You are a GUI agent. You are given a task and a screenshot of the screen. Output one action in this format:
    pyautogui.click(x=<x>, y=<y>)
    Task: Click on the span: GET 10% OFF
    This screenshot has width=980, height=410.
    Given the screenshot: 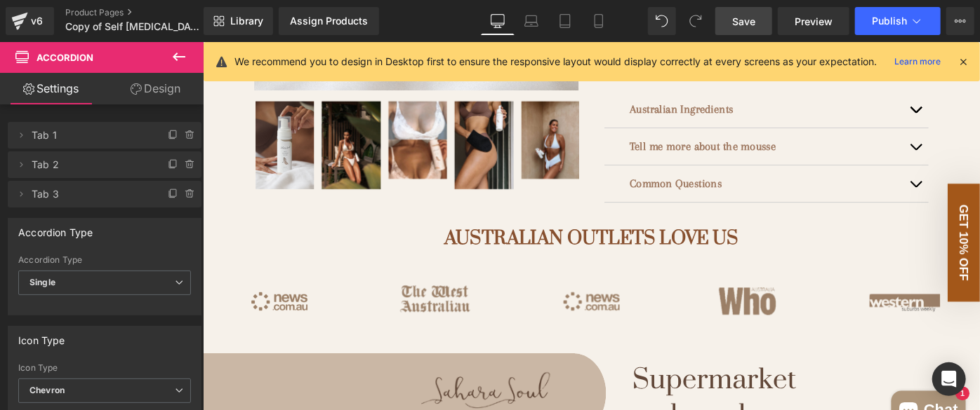 What is the action you would take?
    pyautogui.click(x=833, y=219)
    